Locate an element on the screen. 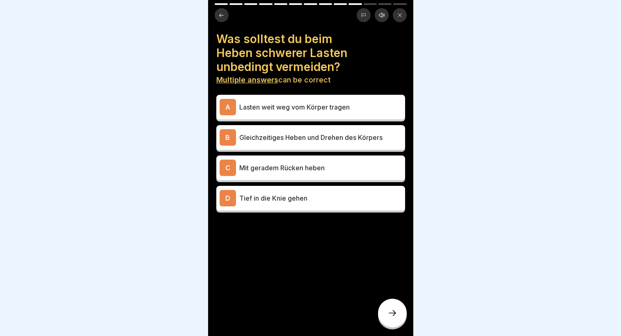  div: A is located at coordinates (228, 107).